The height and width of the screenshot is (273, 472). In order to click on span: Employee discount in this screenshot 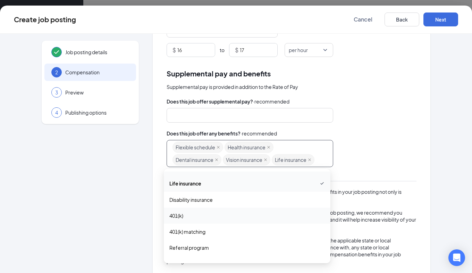, I will do `click(192, 263)`.